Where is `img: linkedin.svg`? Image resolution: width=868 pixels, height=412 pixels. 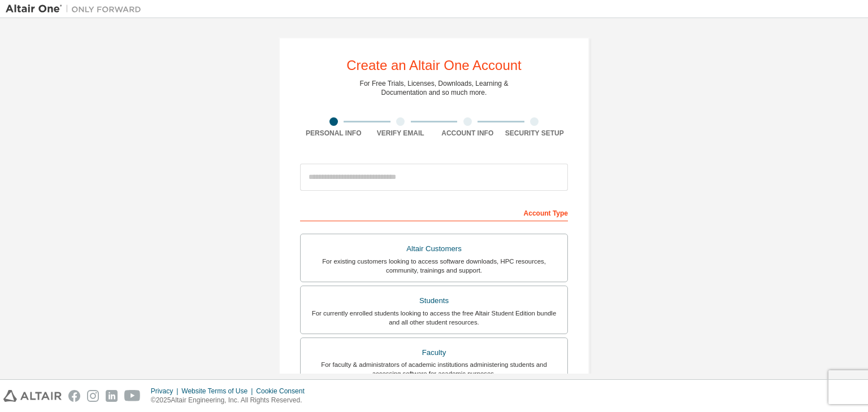
img: linkedin.svg is located at coordinates (112, 396).